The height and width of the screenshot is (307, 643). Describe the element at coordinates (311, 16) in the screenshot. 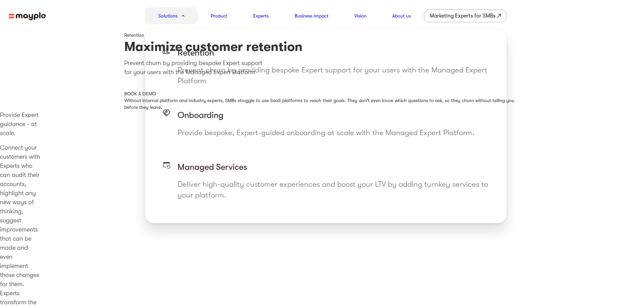

I see `a: Business Impact` at that location.